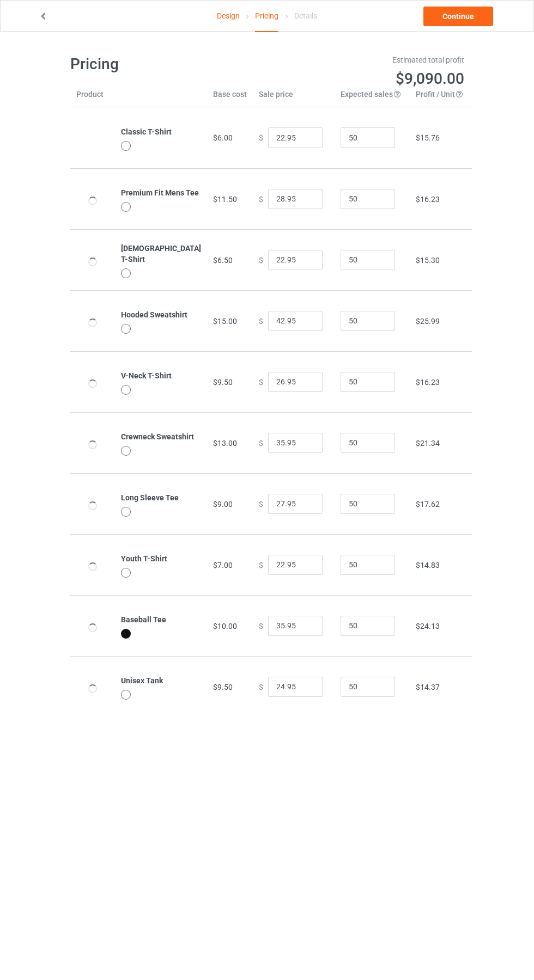  What do you see at coordinates (428, 565) in the screenshot?
I see `span: $14.83` at bounding box center [428, 565].